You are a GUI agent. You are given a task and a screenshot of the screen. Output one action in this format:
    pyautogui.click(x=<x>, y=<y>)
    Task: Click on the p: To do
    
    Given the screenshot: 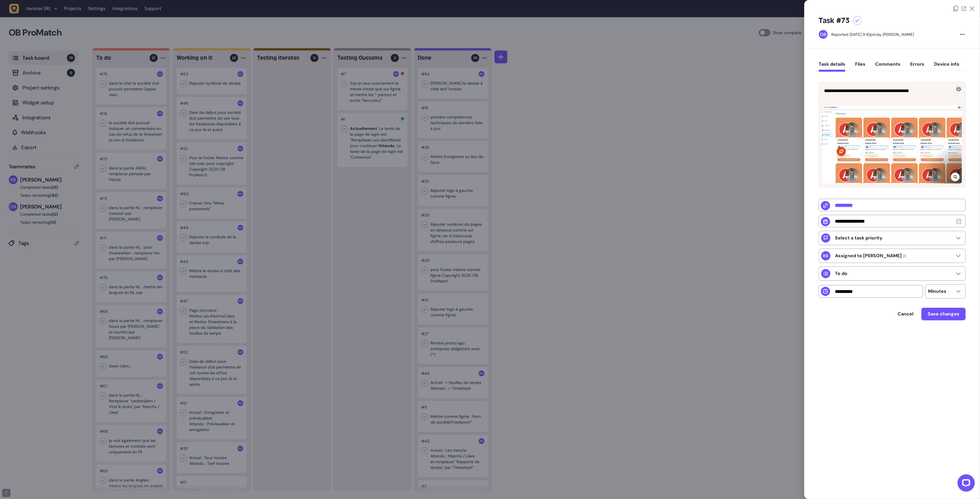 What is the action you would take?
    pyautogui.click(x=842, y=274)
    